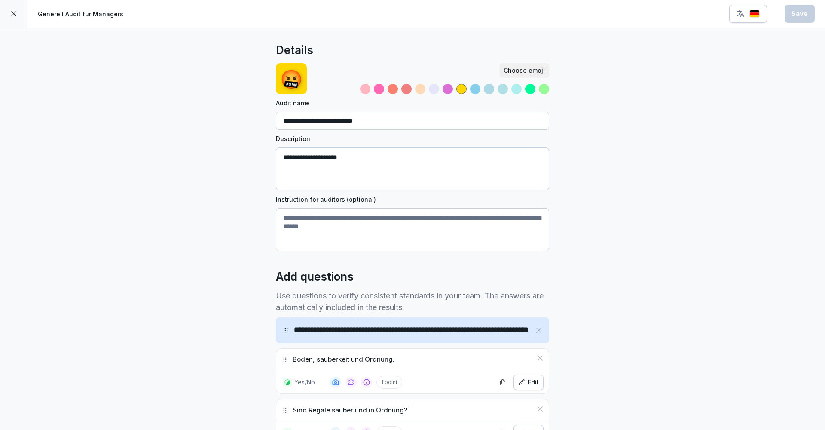 The height and width of the screenshot is (430, 825). I want to click on label: Audit name, so click(413, 103).